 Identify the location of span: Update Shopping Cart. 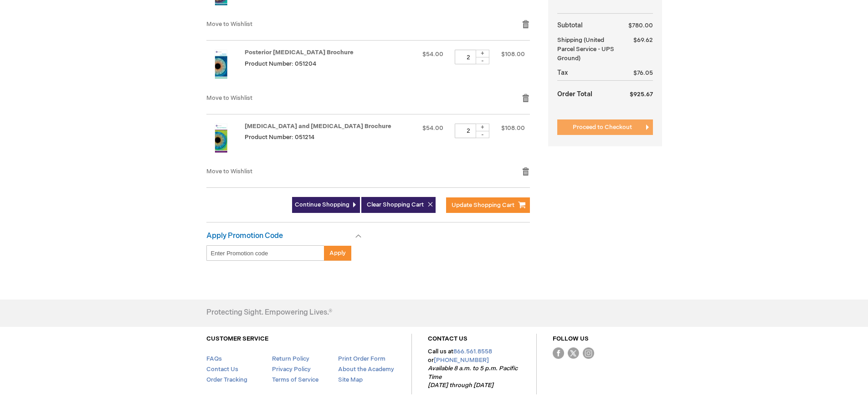
(483, 205).